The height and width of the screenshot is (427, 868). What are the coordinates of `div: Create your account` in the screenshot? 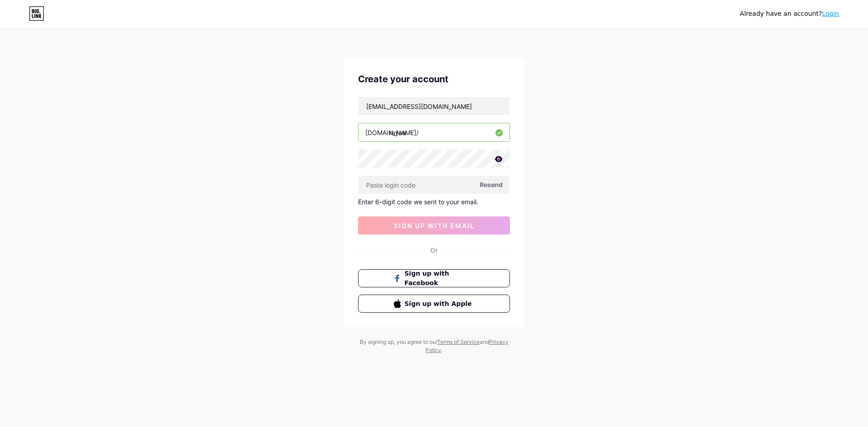 It's located at (434, 79).